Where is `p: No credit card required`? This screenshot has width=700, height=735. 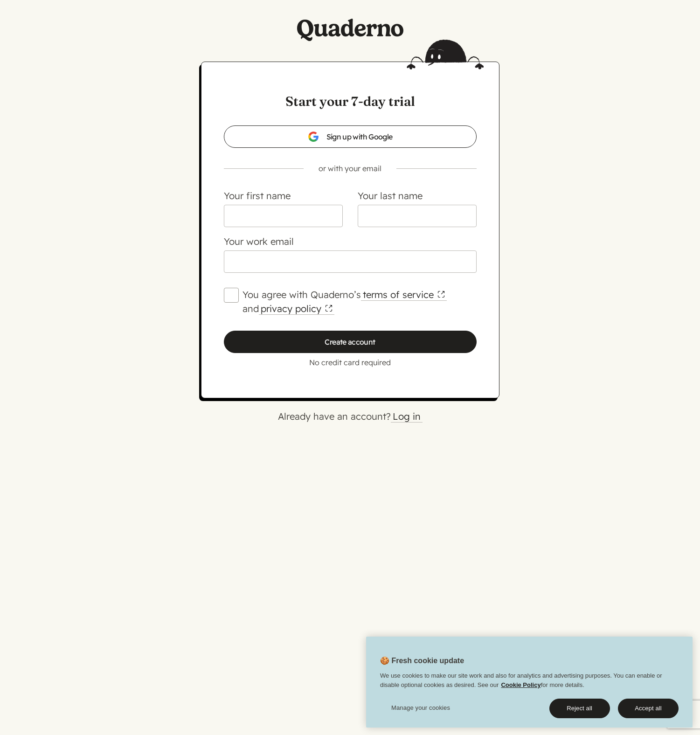
p: No credit card required is located at coordinates (350, 362).